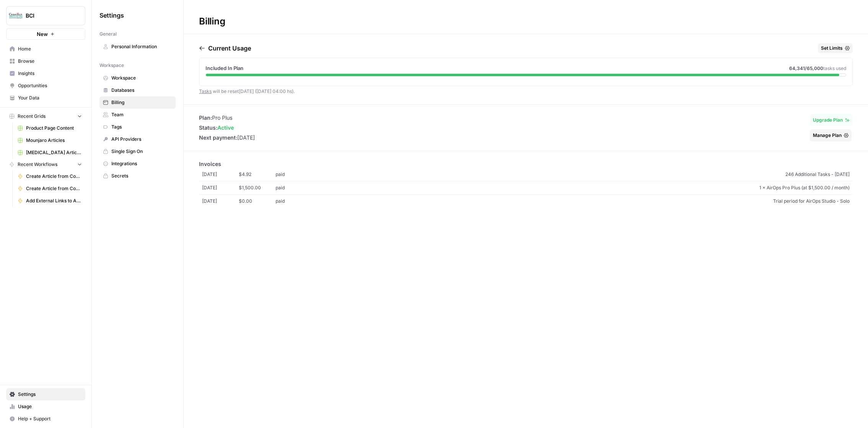 This screenshot has height=428, width=868. I want to click on span: active, so click(225, 128).